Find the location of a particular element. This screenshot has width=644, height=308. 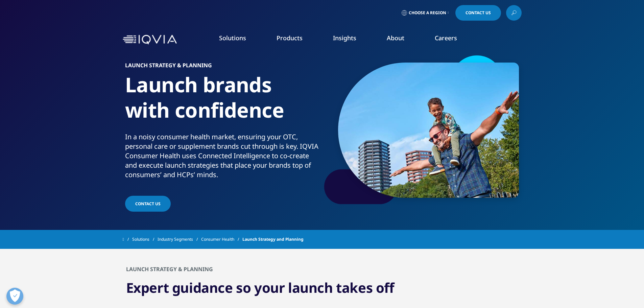

a: Careers is located at coordinates (446, 38).